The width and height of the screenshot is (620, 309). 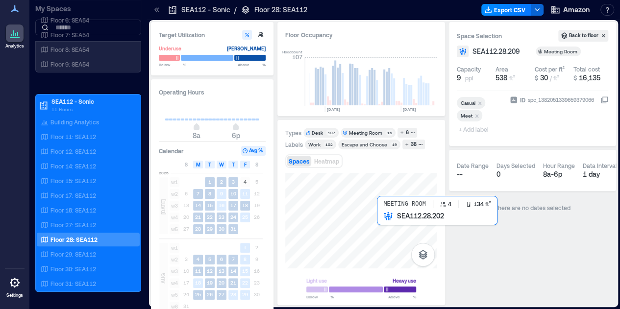 What do you see at coordinates (222, 194) in the screenshot?
I see `text: 9` at bounding box center [222, 194].